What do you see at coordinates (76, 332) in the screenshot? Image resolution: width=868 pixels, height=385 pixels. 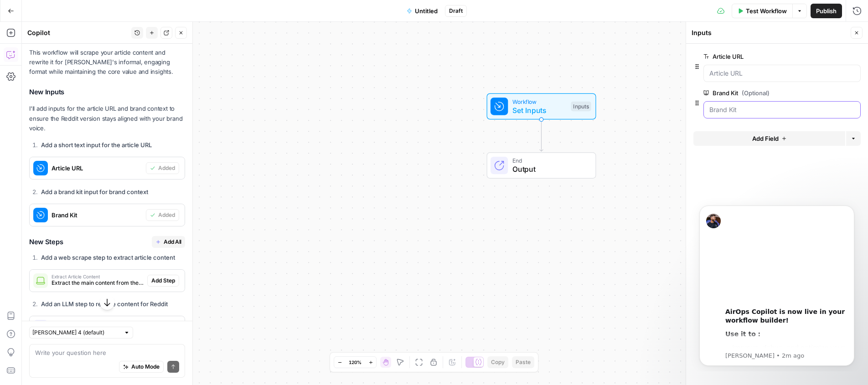 I see `input: Claude Sonnet 4 (default)` at bounding box center [76, 332].